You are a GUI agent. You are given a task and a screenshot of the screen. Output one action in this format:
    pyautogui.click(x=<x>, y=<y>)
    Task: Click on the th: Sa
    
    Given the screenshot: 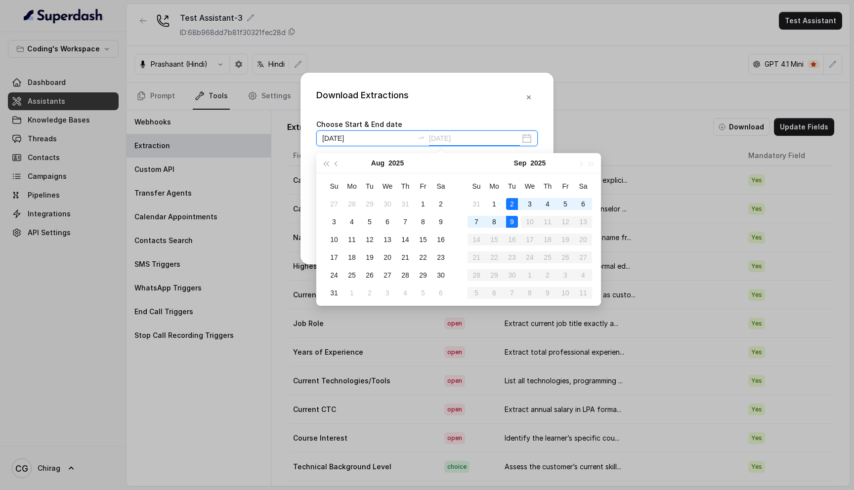 What is the action you would take?
    pyautogui.click(x=583, y=186)
    